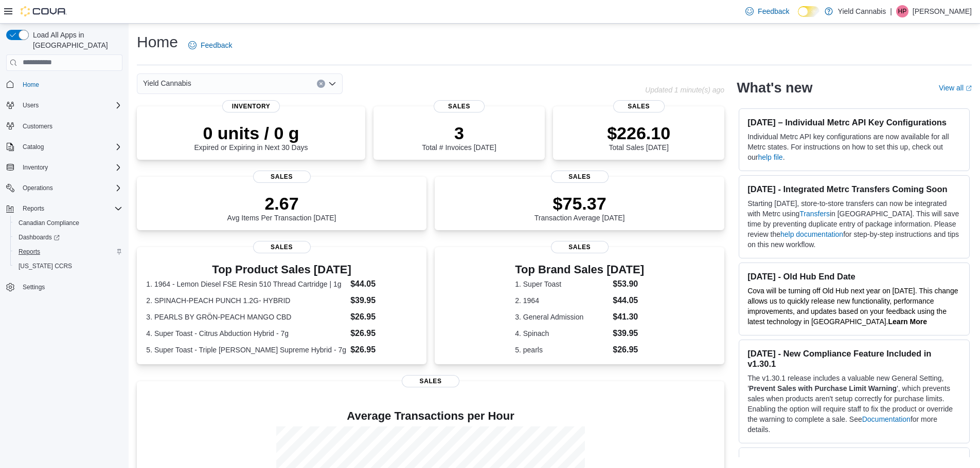 This screenshot has height=468, width=980. Describe the element at coordinates (157, 42) in the screenshot. I see `h1: Home` at that location.